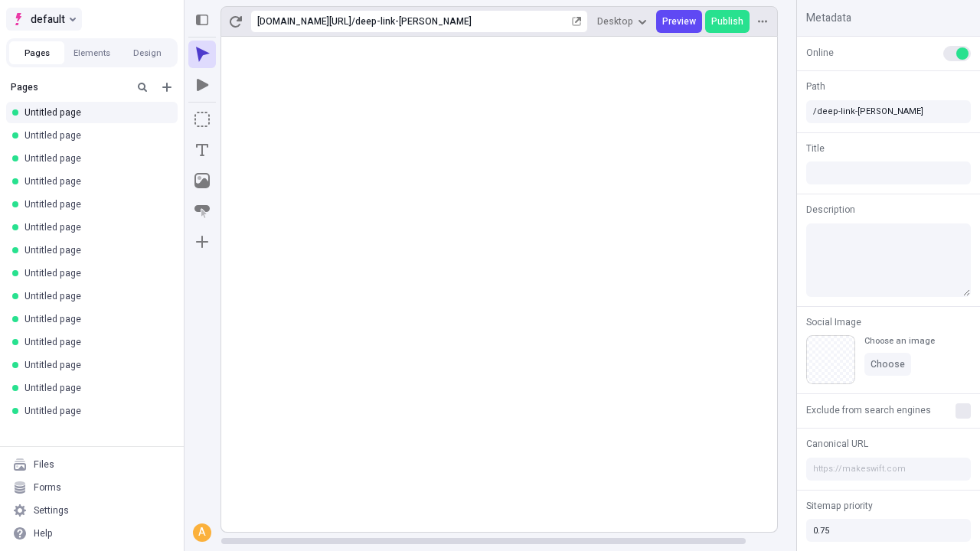 The image size is (980, 551). I want to click on div: Files, so click(44, 464).